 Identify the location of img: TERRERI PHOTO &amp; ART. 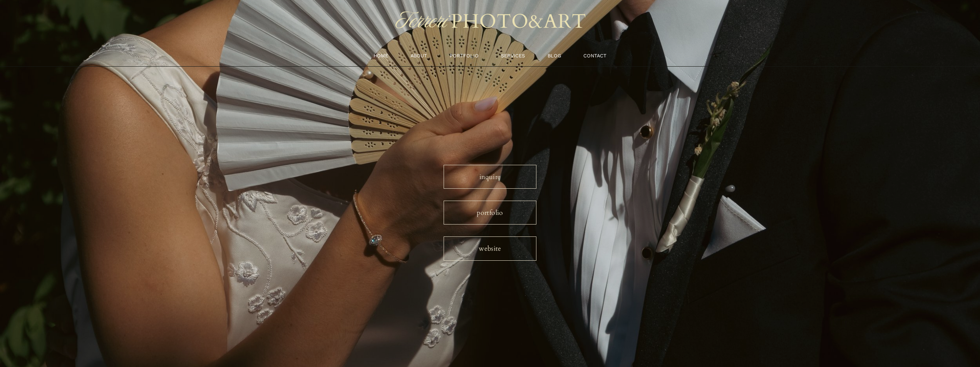
(490, 21).